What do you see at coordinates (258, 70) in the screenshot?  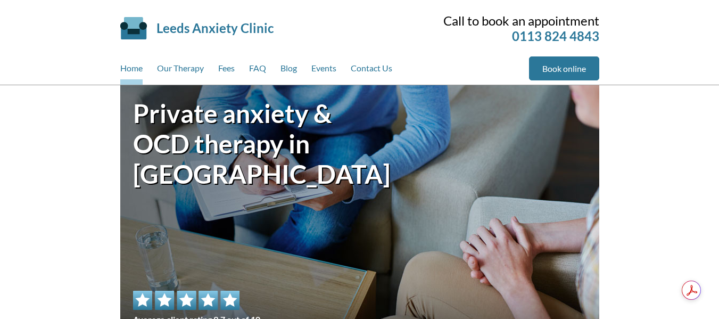 I see `a: FAQ` at bounding box center [258, 70].